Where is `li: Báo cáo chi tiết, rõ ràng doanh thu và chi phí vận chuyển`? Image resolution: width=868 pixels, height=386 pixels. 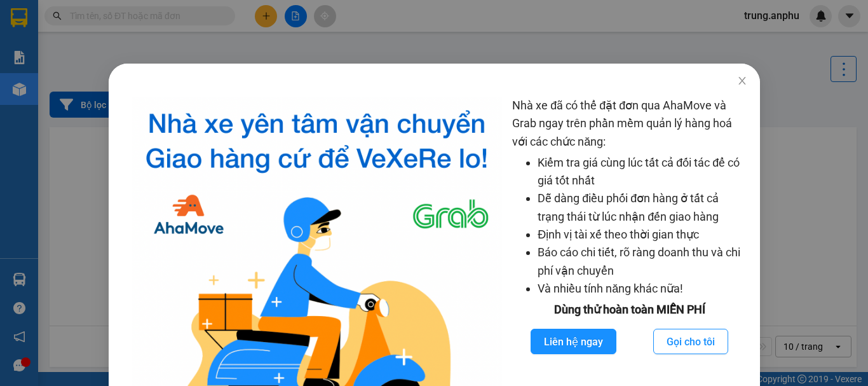 li: Báo cáo chi tiết, rõ ràng doanh thu và chi phí vận chuyển is located at coordinates (642, 262).